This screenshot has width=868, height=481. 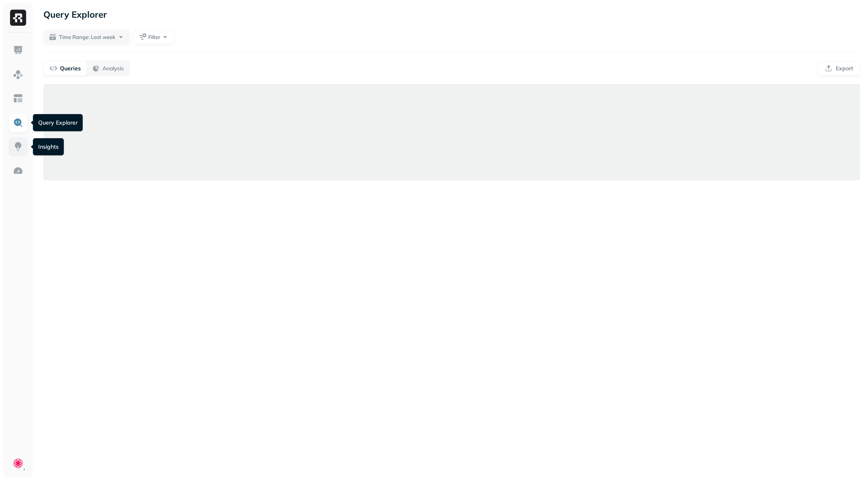 I want to click on div: Insights, so click(x=48, y=147).